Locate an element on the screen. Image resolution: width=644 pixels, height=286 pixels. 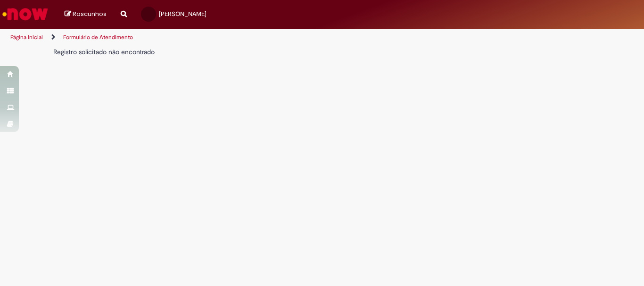
img: ServiceNow is located at coordinates (25, 14).